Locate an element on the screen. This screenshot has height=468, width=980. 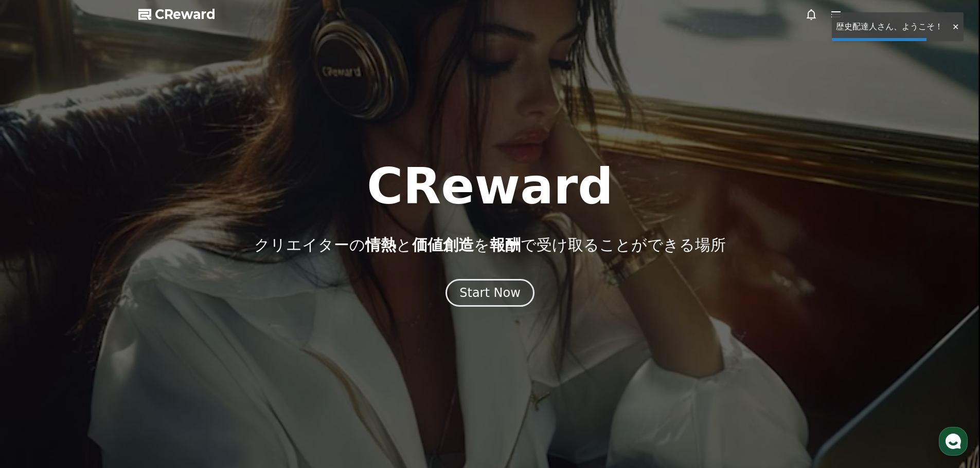
p: クリエイターの と を で受け取ることができる場所 is located at coordinates (490, 245).